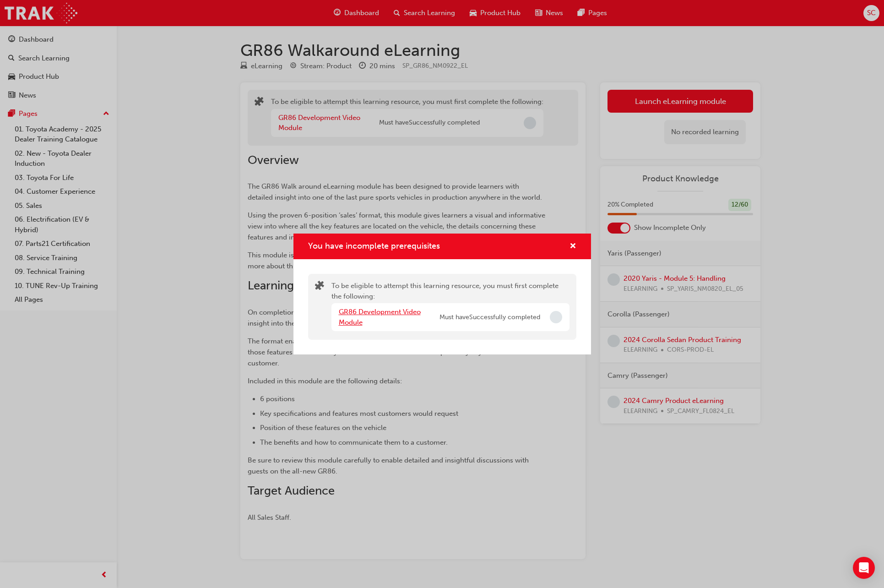 Image resolution: width=884 pixels, height=588 pixels. I want to click on span: puzzle-icon, so click(319, 286).